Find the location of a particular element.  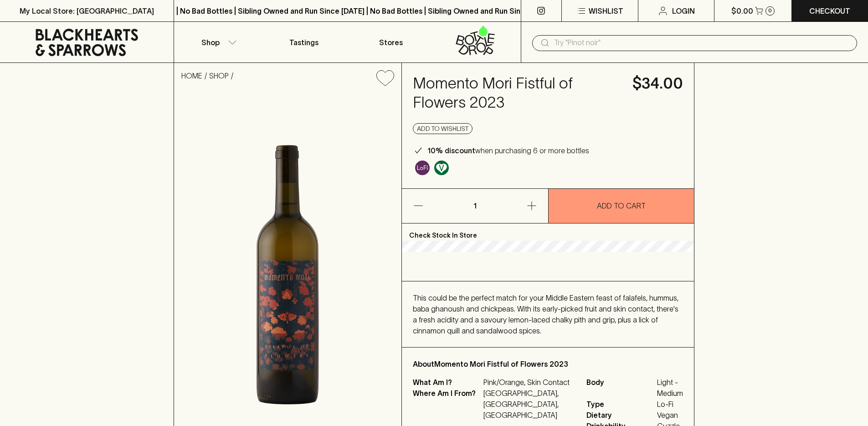

a: Stores is located at coordinates (391, 42).